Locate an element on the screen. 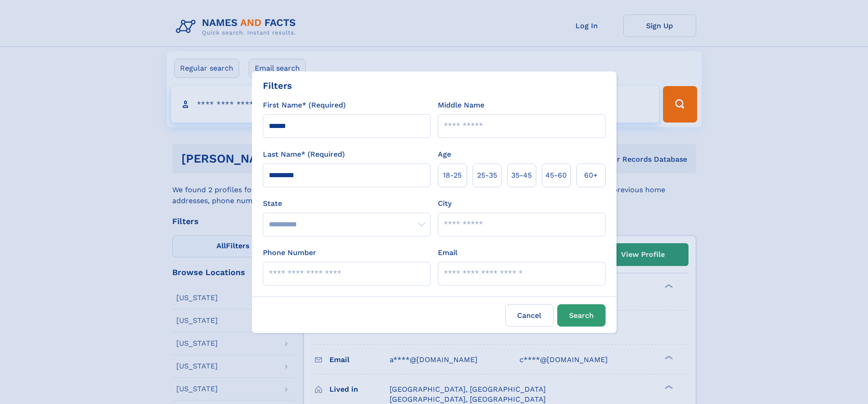 The width and height of the screenshot is (868, 404). span: 60+ is located at coordinates (591, 175).